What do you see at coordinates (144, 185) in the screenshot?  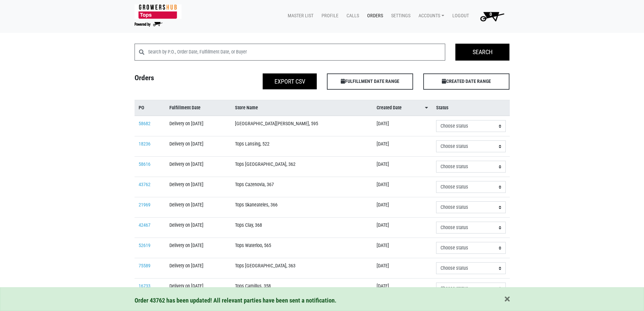 I see `a: 43762` at bounding box center [144, 185].